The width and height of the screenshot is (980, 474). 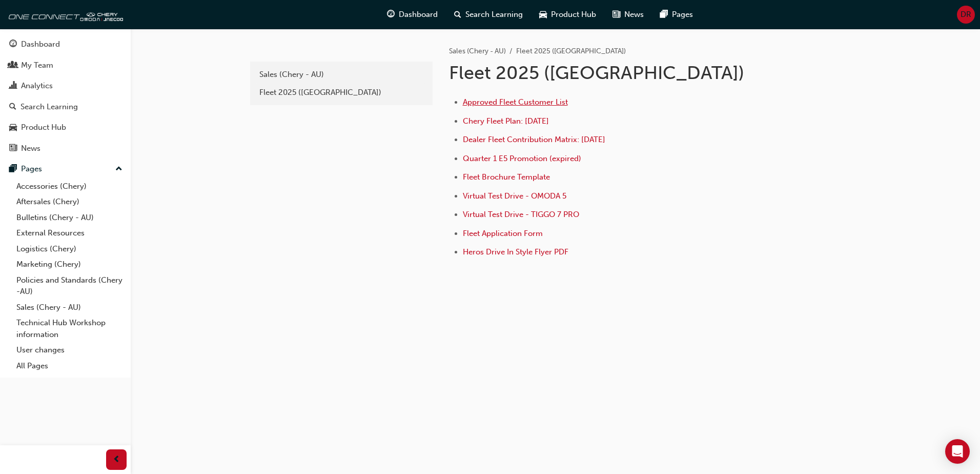 I want to click on a: Virtual Test Drive - OMODA 5, so click(x=515, y=196).